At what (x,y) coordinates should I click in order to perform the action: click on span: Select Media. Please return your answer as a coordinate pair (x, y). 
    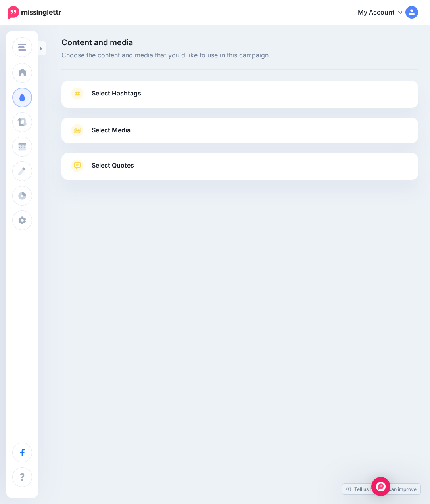
    Looking at the image, I should click on (111, 130).